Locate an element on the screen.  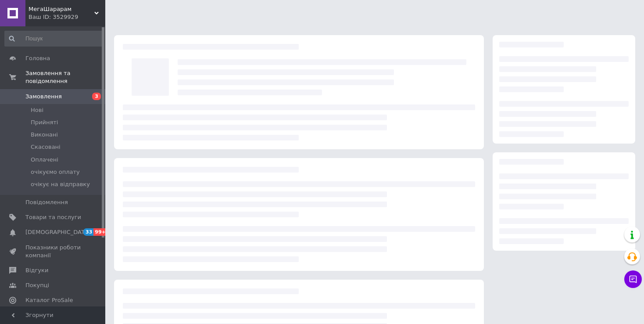
input: Пошук is located at coordinates (54, 38).